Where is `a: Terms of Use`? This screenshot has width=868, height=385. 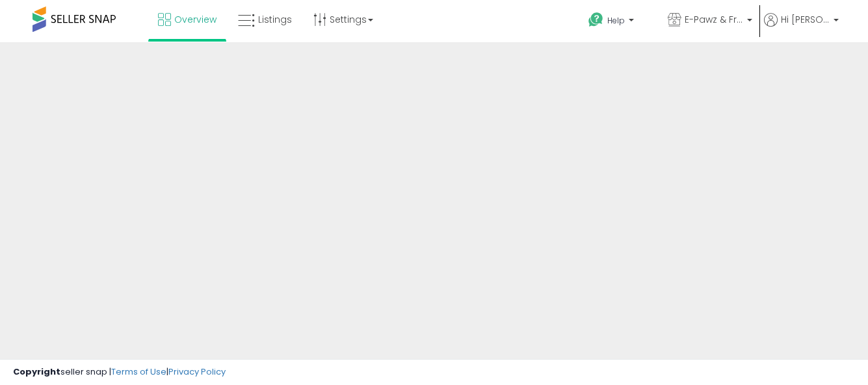 a: Terms of Use is located at coordinates (138, 371).